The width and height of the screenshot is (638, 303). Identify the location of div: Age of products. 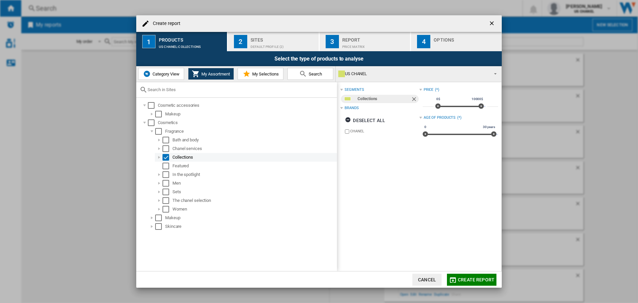
(440, 118).